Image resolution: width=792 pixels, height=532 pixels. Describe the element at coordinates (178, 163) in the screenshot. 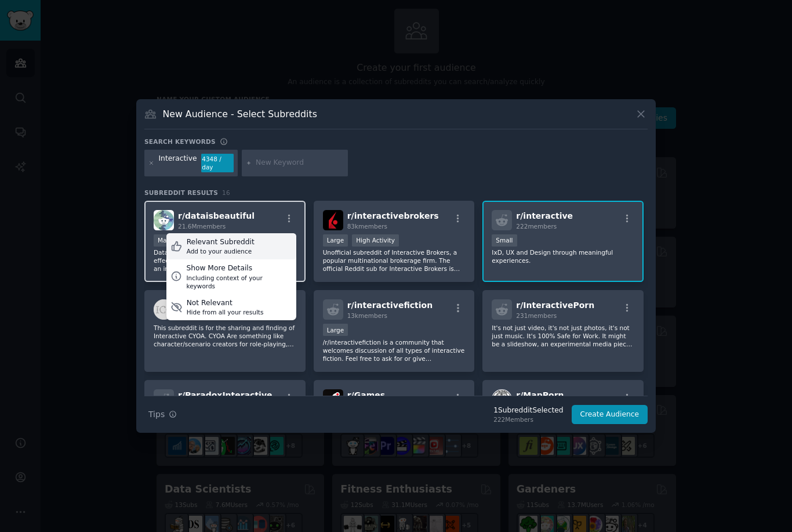

I see `div: Interactive` at that location.